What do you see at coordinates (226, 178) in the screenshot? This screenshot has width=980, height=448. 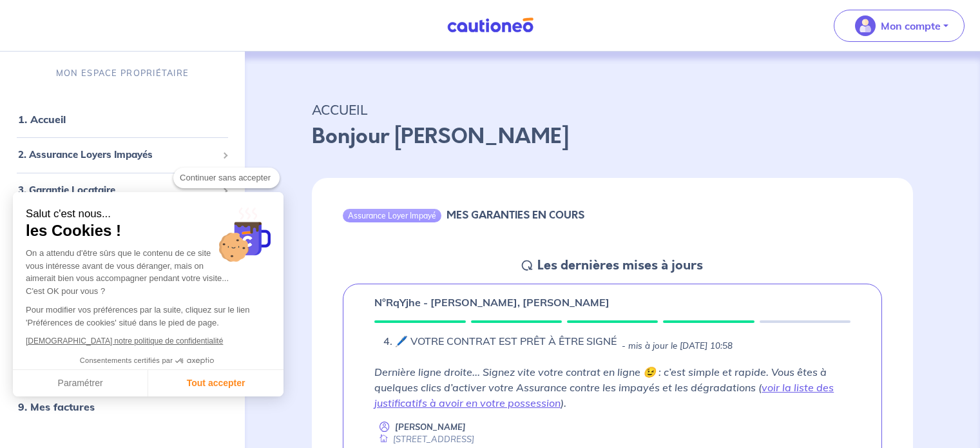 I see `span: Continuer sans accepter` at bounding box center [226, 178].